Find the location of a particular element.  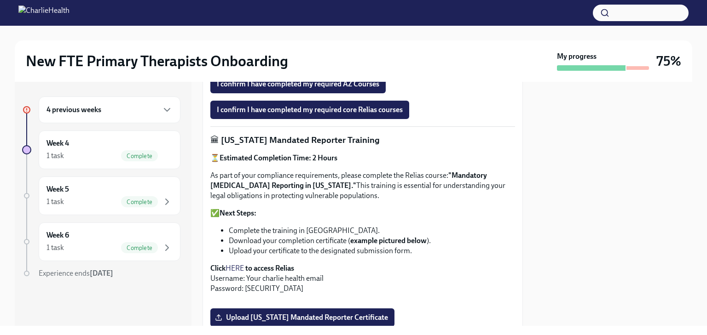

button: I confirm I have completed my required core Relias courses is located at coordinates (310, 110).